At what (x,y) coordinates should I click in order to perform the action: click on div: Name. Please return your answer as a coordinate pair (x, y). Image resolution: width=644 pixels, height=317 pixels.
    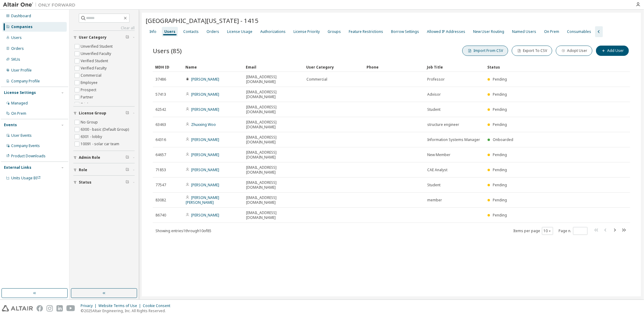
    Looking at the image, I should click on (214, 67).